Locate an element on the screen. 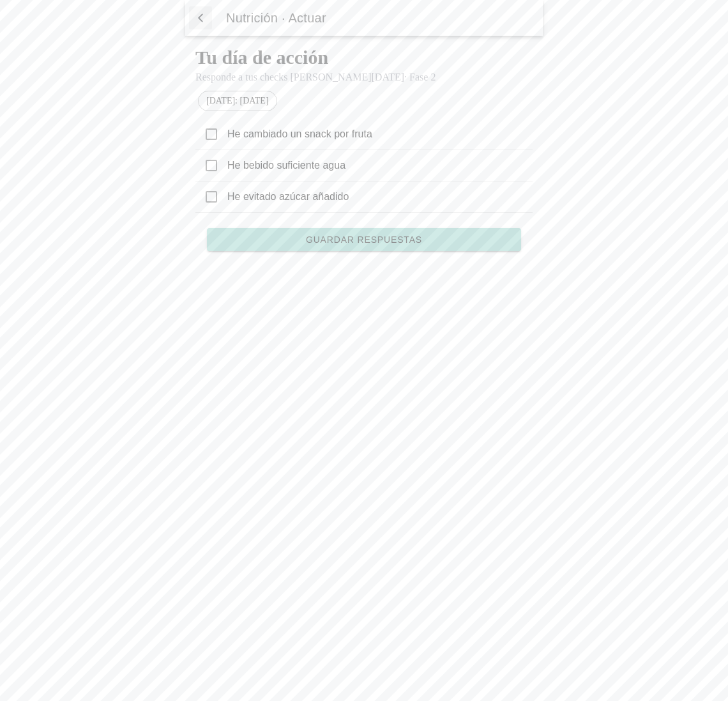  ion-label: He bebido suficiente agua is located at coordinates (375, 166).